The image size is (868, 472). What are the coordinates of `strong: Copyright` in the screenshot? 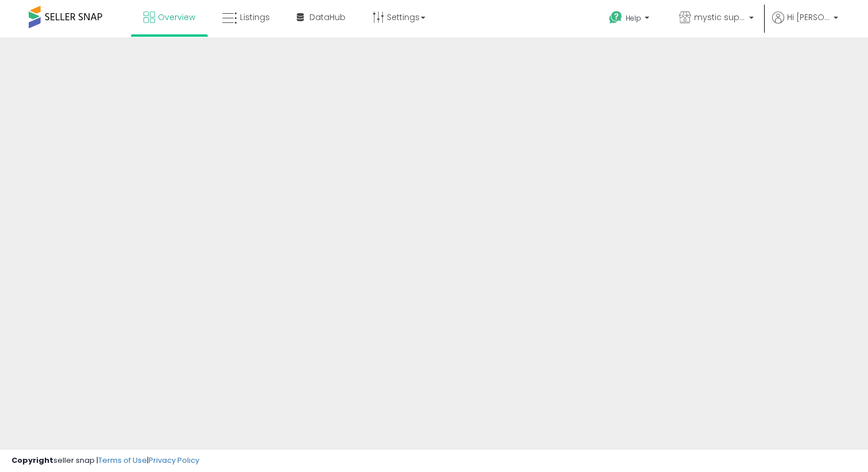 It's located at (32, 460).